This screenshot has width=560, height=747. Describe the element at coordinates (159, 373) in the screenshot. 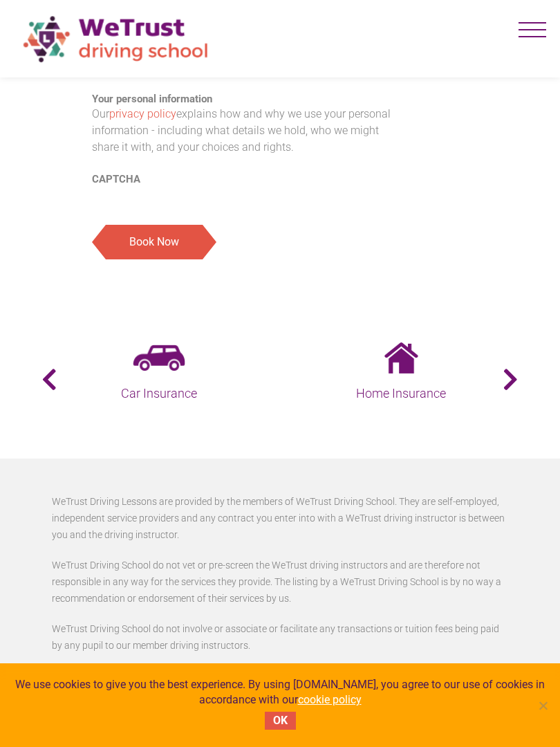

I see `a: Car Insurance` at that location.